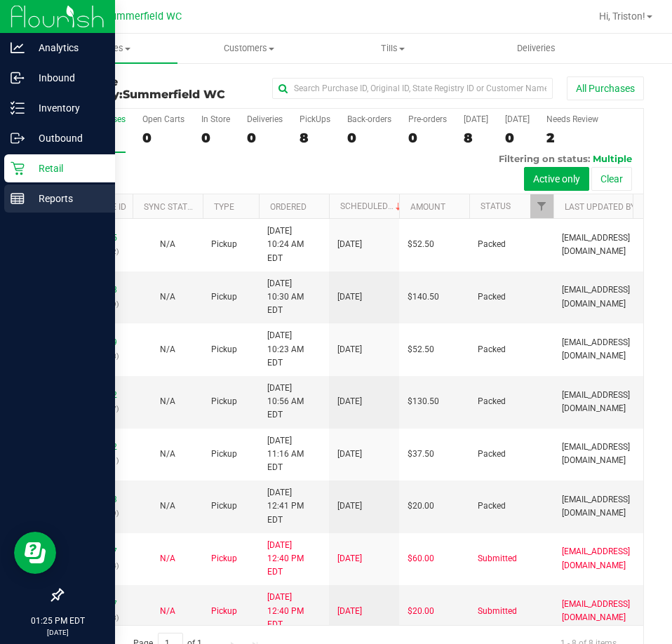 Image resolution: width=672 pixels, height=644 pixels. What do you see at coordinates (423, 402) in the screenshot?
I see `span: $130.50` at bounding box center [423, 402].